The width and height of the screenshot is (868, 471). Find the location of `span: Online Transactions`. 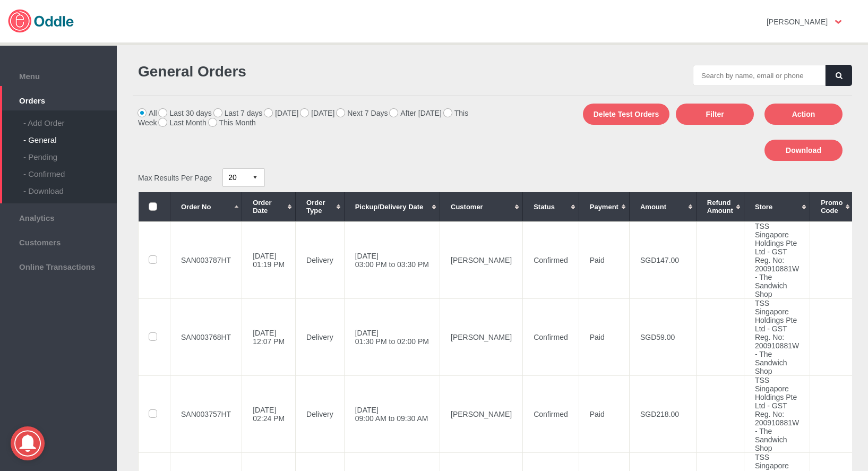

span: Online Transactions is located at coordinates (59, 265).